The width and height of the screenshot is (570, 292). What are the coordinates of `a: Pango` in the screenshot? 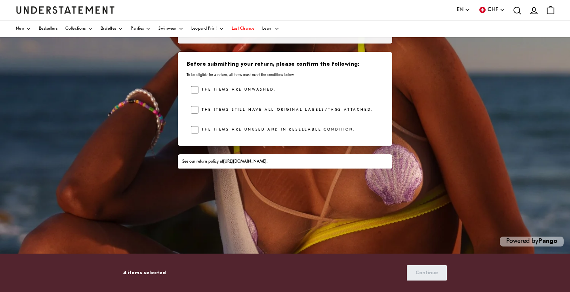 It's located at (548, 242).